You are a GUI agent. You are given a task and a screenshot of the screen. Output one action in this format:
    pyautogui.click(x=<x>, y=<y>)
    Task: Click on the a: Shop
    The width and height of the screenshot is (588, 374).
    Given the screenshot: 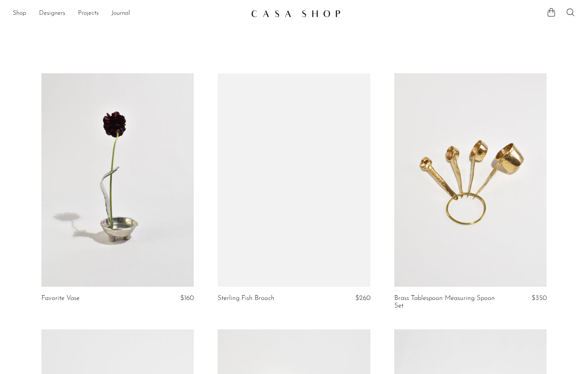 What is the action you would take?
    pyautogui.click(x=19, y=14)
    